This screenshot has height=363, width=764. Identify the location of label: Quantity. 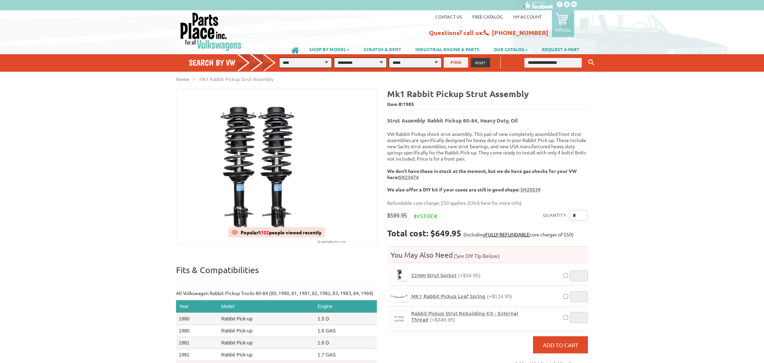
(555, 216).